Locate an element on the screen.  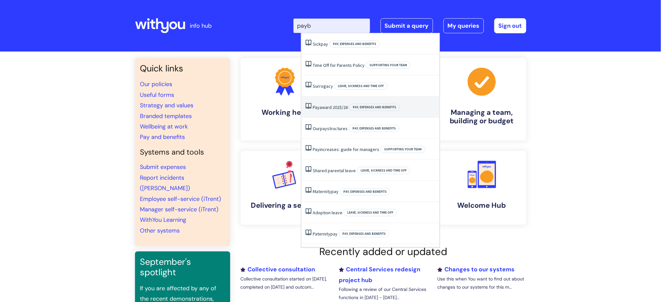
a: Sickpay is located at coordinates (320, 44).